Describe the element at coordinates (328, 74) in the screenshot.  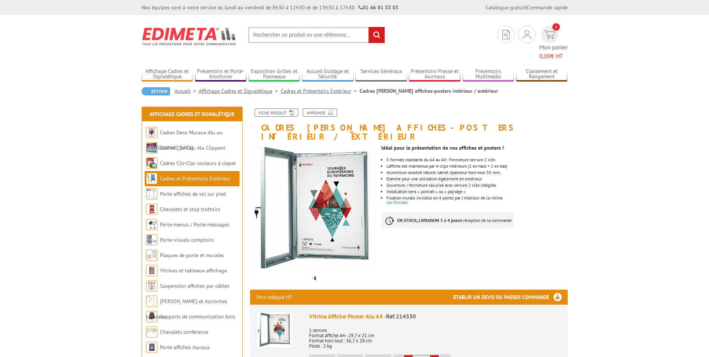
I see `a: Accueil Guidage et Sécurité` at that location.